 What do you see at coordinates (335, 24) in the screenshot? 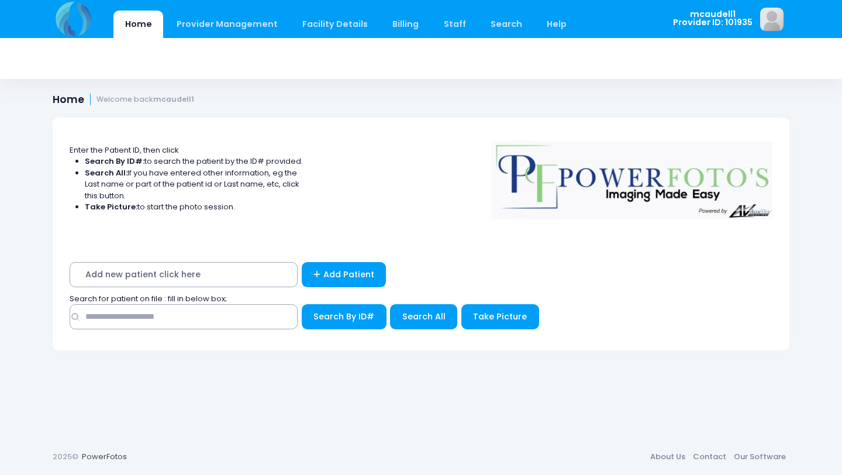
I see `a: Facility Details` at bounding box center [335, 24].